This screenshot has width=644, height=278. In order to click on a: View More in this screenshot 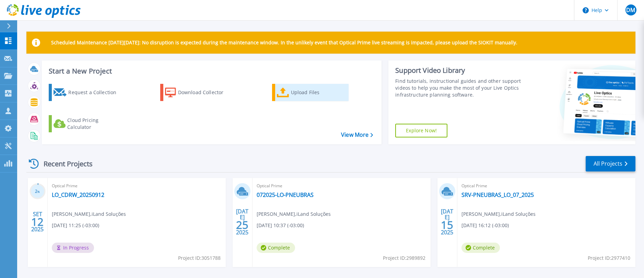, I will do `click(357, 135)`.